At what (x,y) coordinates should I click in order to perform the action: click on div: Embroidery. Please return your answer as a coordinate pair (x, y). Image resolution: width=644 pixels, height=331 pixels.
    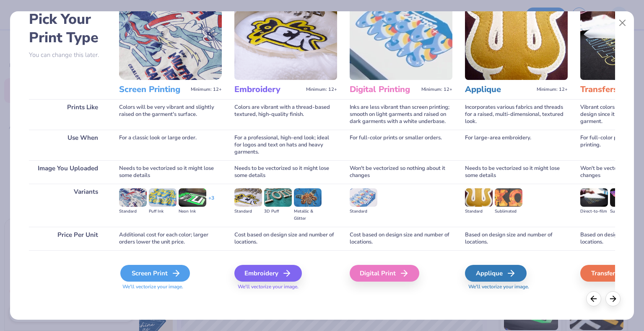
    Looking at the image, I should click on (268, 273).